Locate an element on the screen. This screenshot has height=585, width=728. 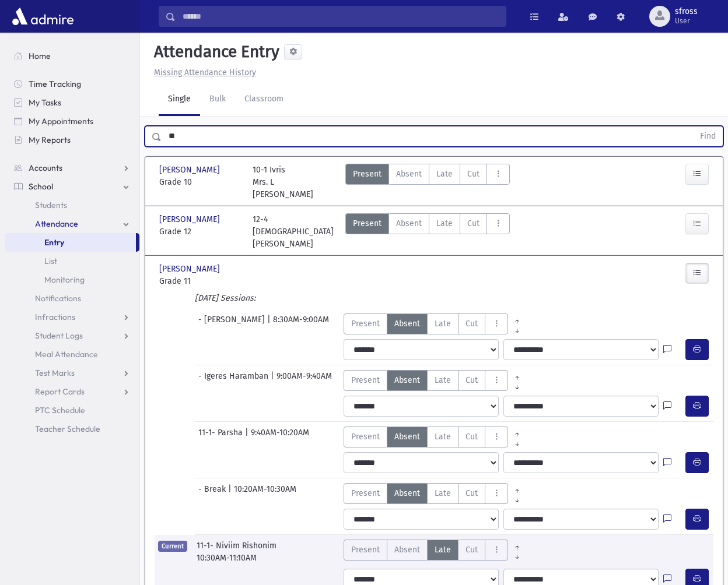
span: Attendance is located at coordinates (57, 224).